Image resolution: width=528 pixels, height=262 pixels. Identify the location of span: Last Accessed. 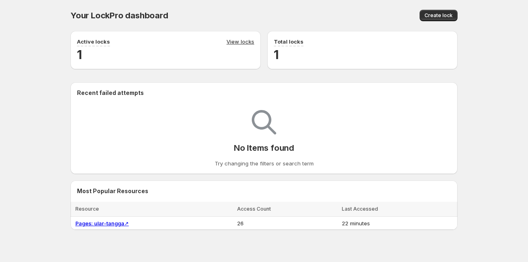
(360, 209).